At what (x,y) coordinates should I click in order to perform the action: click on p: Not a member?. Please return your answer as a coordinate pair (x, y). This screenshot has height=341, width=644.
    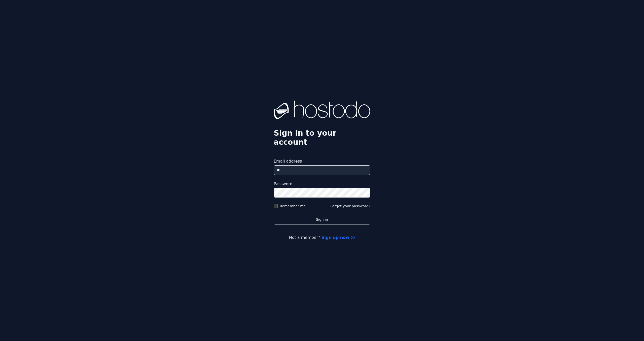
    Looking at the image, I should click on (322, 238).